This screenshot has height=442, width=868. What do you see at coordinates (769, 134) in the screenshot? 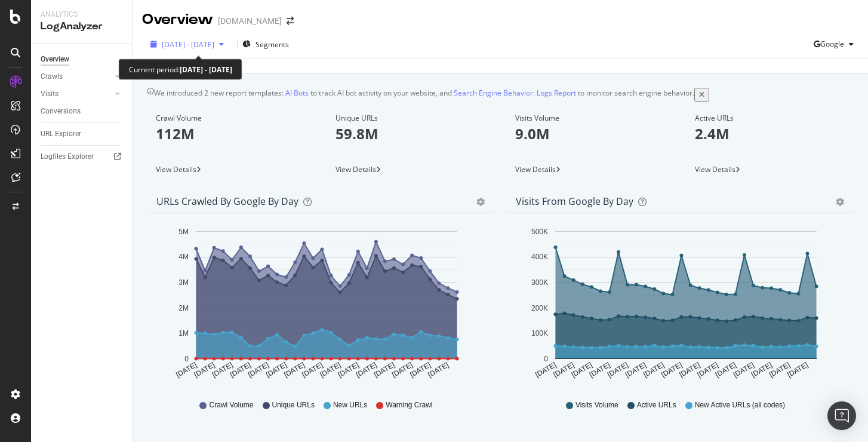
I see `p: 2.4M` at bounding box center [769, 134].